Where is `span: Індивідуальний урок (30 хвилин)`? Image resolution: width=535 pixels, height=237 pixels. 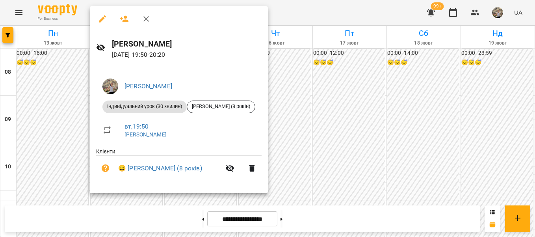 span: Індивідуальний урок (30 хвилин) is located at coordinates (144, 106).